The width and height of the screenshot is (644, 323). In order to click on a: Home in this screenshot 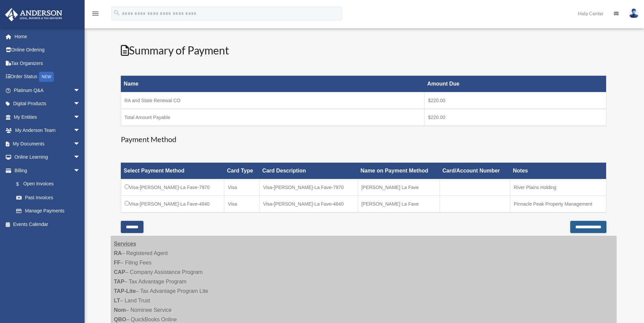, I will do `click(47, 37)`.